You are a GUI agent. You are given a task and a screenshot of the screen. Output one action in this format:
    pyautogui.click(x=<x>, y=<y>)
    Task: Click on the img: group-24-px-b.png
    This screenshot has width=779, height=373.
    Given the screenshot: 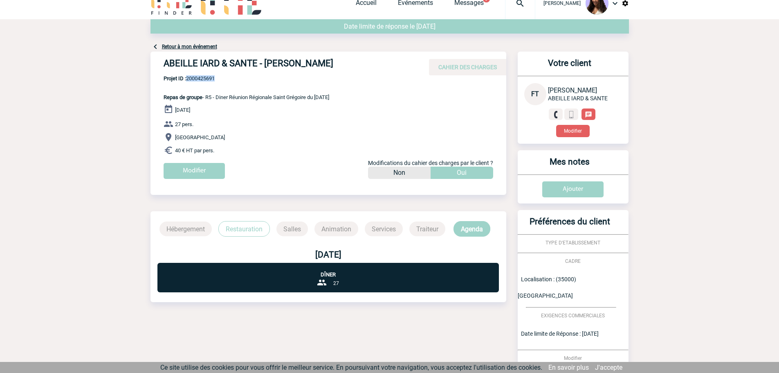 What is the action you would take?
    pyautogui.click(x=322, y=282)
    